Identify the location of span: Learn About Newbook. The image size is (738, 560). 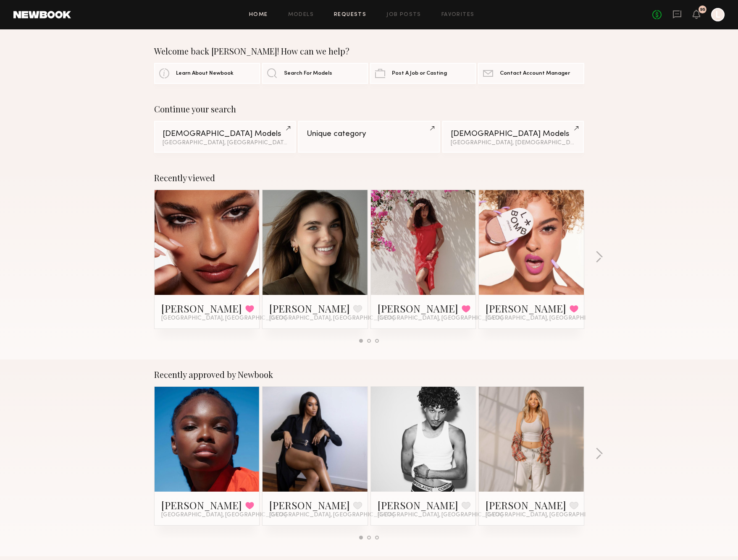
(205, 74).